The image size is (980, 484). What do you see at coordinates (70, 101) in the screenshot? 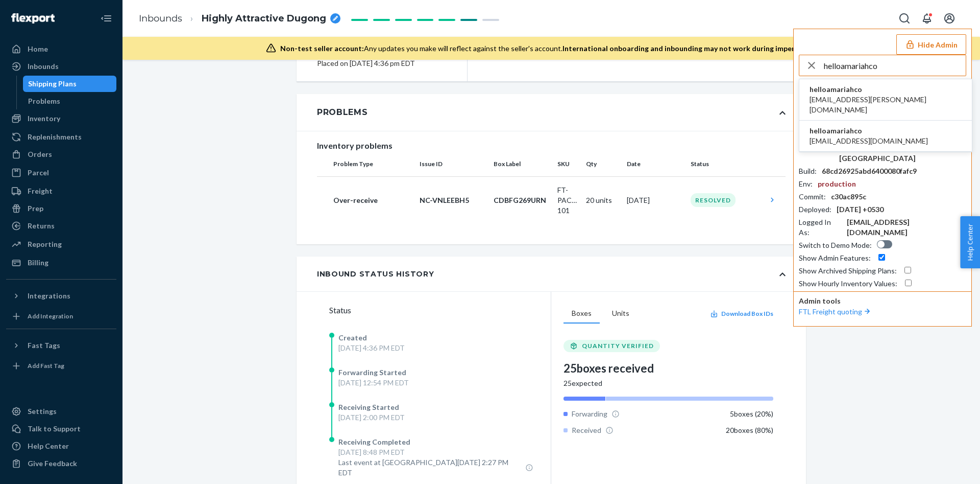
I see `a: Problems` at bounding box center [70, 101].